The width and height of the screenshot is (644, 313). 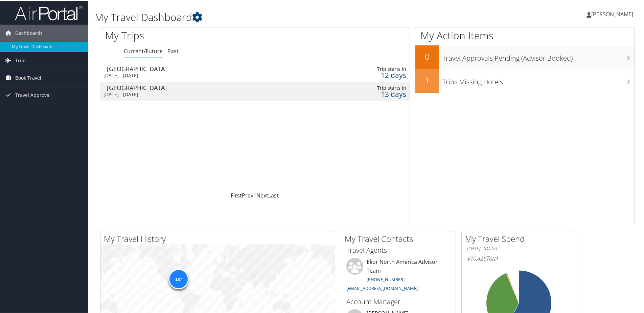 I want to click on a: First, so click(x=236, y=195).